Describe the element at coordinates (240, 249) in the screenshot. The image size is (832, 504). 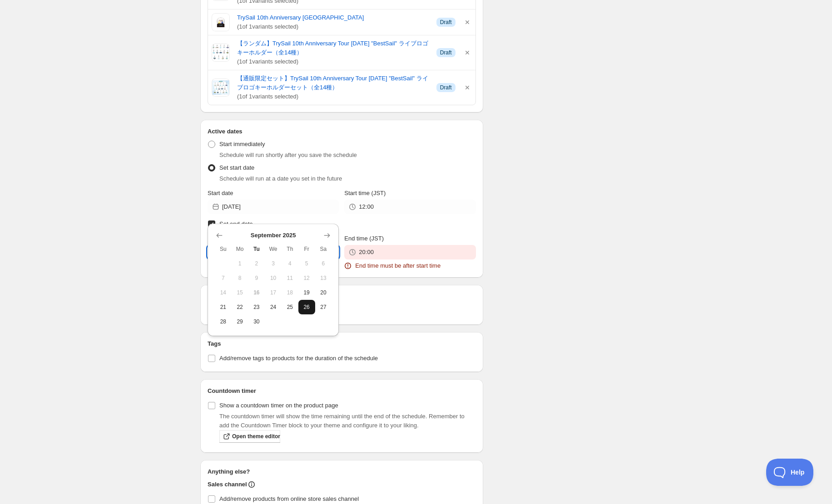
I see `th: Monday` at that location.